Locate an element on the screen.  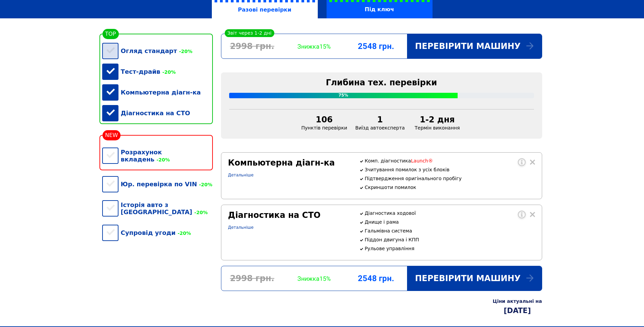
div: Супровід угоди is located at coordinates (158, 232).